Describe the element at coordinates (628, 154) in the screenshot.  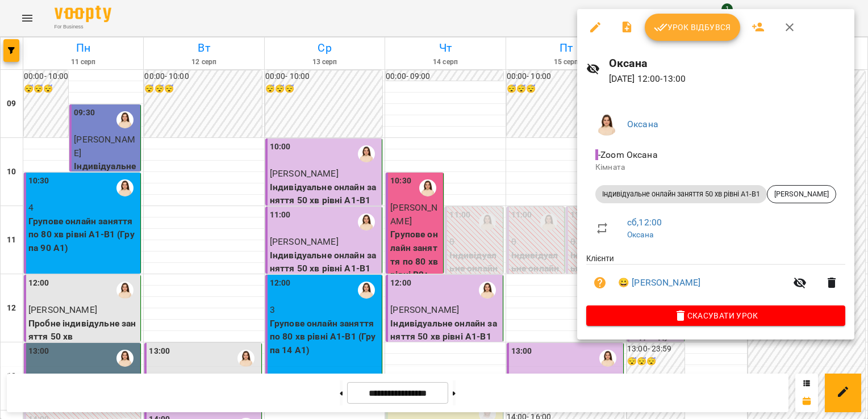
I see `span: - Zoom Оксана` at that location.